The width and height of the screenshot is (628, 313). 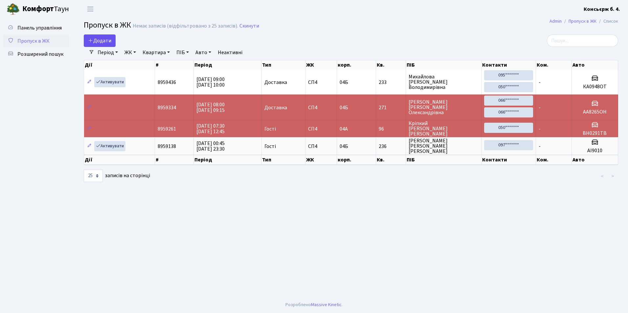 I want to click on a: Авто, so click(x=203, y=53).